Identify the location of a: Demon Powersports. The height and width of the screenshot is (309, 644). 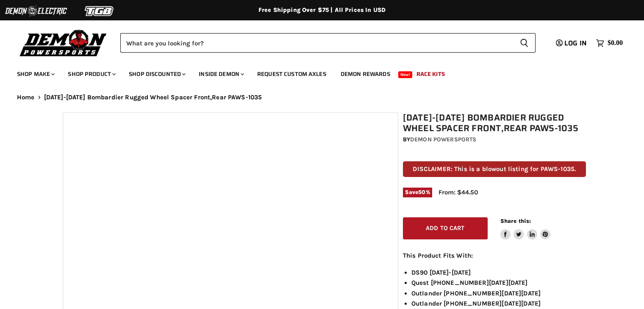
(443, 139).